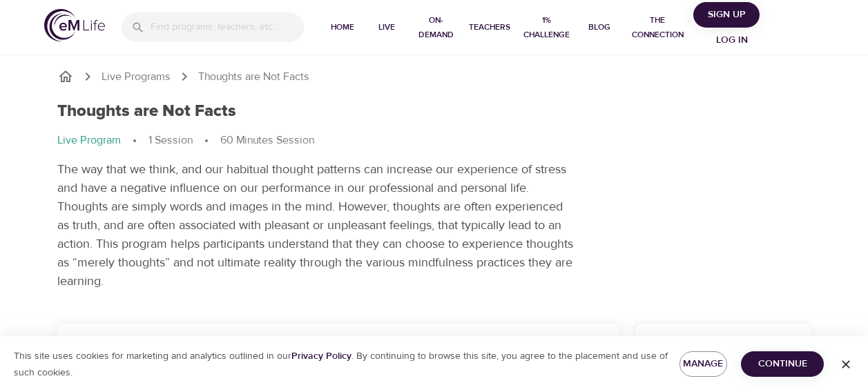 Image resolution: width=868 pixels, height=392 pixels. What do you see at coordinates (342, 27) in the screenshot?
I see `span: Home` at bounding box center [342, 27].